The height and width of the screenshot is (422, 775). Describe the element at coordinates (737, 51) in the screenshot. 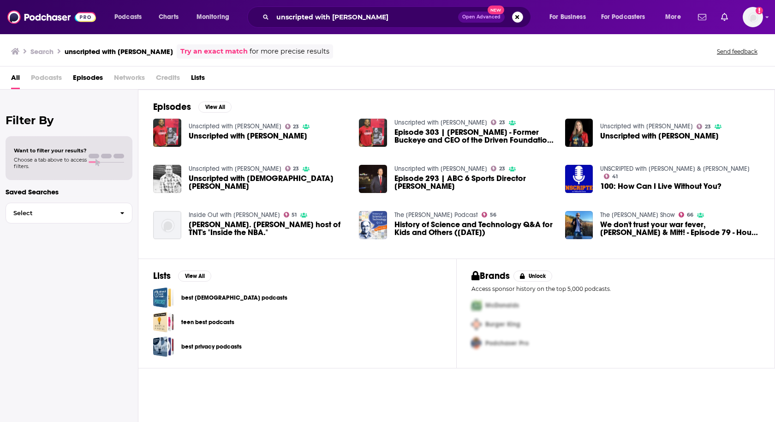

I see `button: Send feedback` at that location.